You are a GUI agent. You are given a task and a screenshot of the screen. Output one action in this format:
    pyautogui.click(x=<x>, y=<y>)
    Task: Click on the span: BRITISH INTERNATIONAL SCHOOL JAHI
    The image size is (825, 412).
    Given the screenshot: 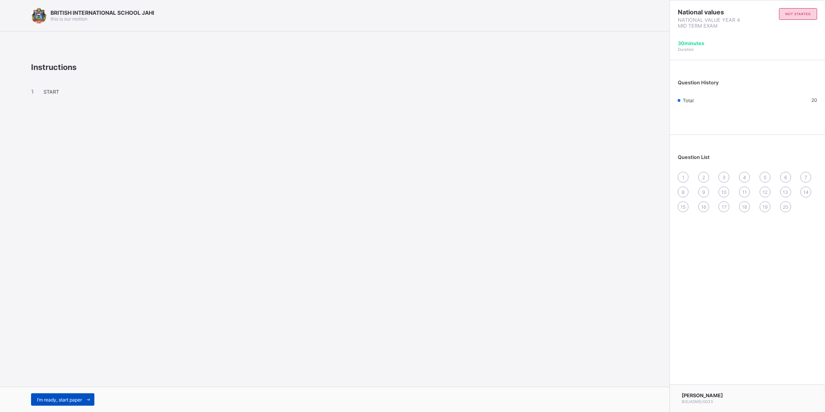 What is the action you would take?
    pyautogui.click(x=102, y=12)
    